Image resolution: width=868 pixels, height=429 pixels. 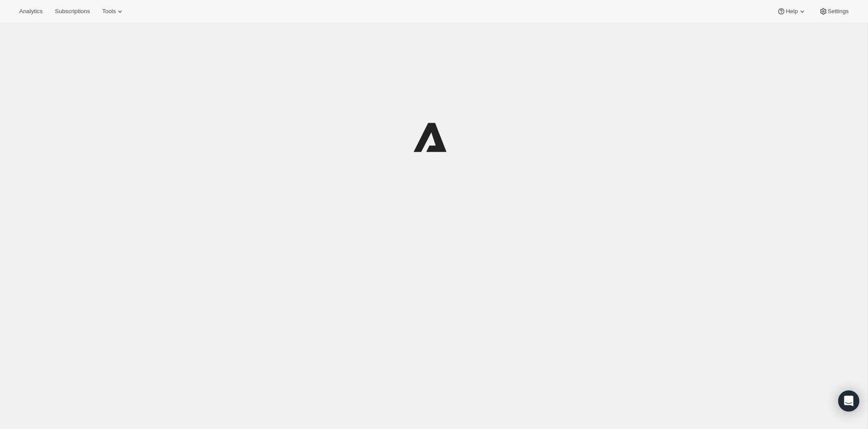 What do you see at coordinates (113, 12) in the screenshot?
I see `button: Tools` at bounding box center [113, 12].